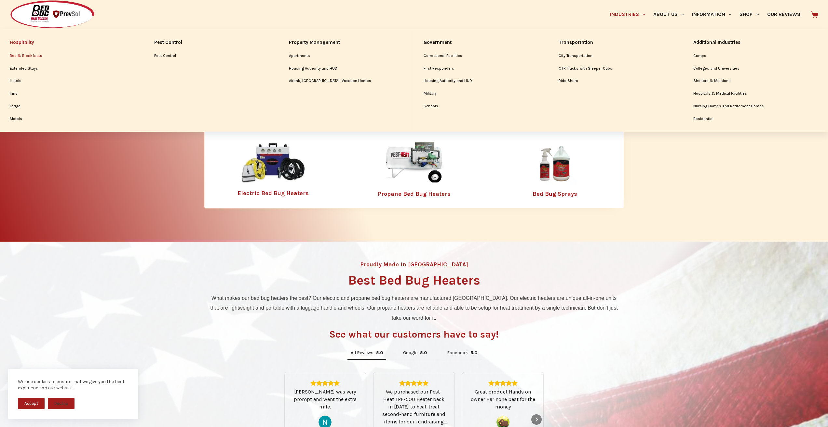  What do you see at coordinates (616, 81) in the screenshot?
I see `a: Ride Share` at bounding box center [616, 81].